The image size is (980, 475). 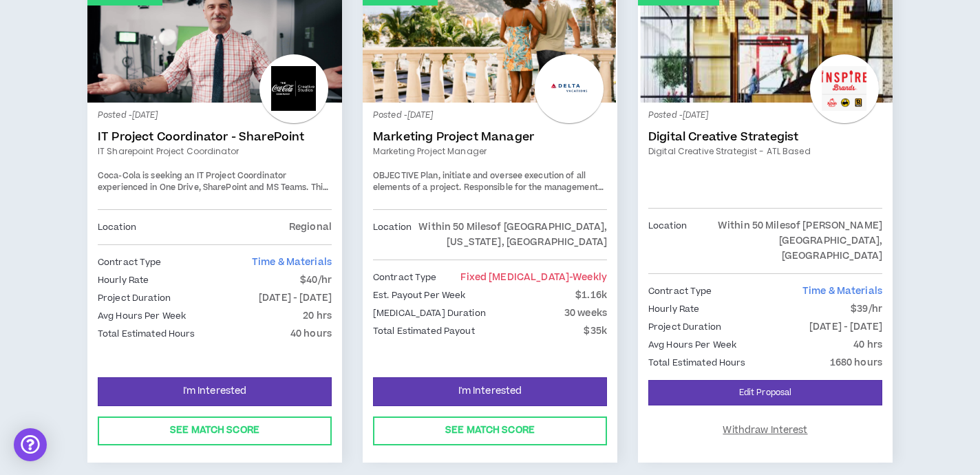 I want to click on a: Digital Creative Strategist, so click(x=765, y=137).